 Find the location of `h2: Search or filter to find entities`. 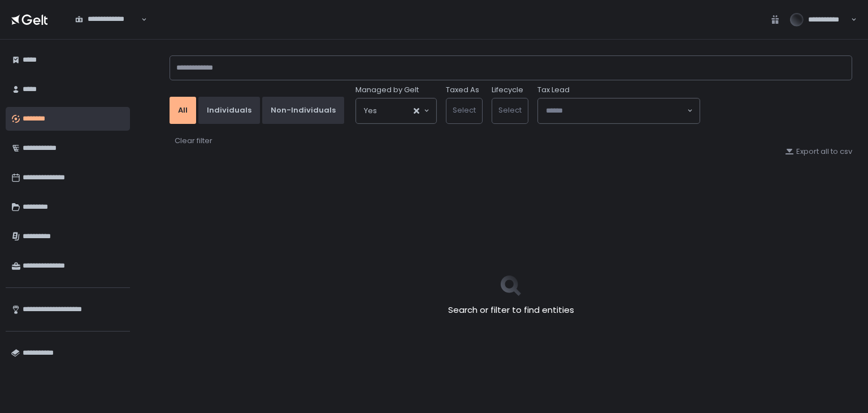

h2: Search or filter to find entities is located at coordinates (511, 310).